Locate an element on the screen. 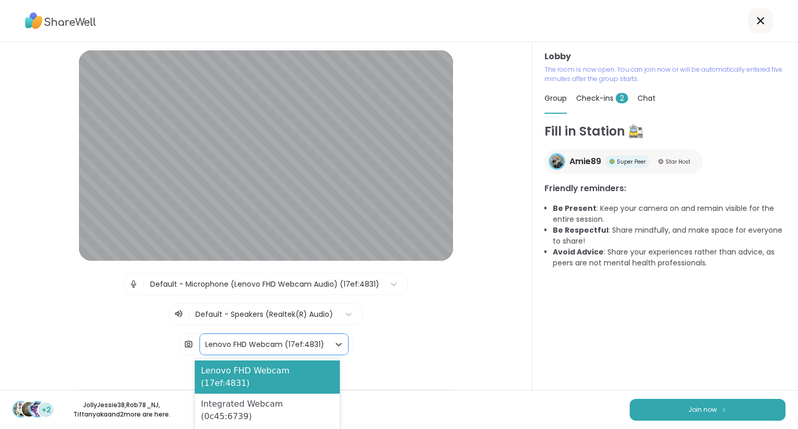 Image resolution: width=798 pixels, height=429 pixels. h3: Friendly reminders: is located at coordinates (665, 189).